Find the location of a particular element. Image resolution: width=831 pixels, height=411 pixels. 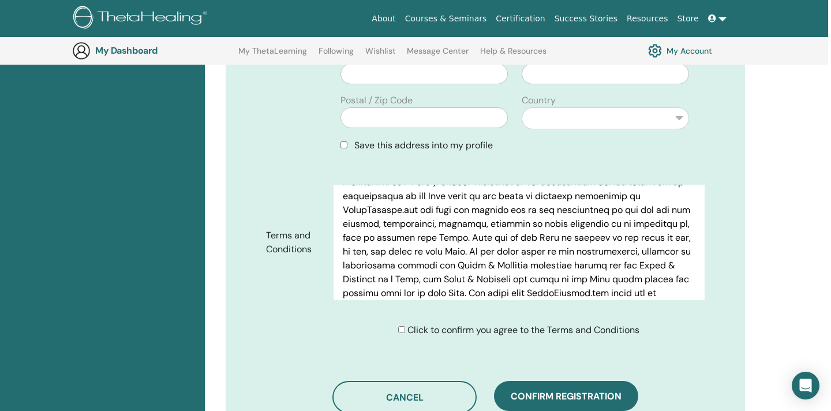

a: Success Stories is located at coordinates (586, 18).